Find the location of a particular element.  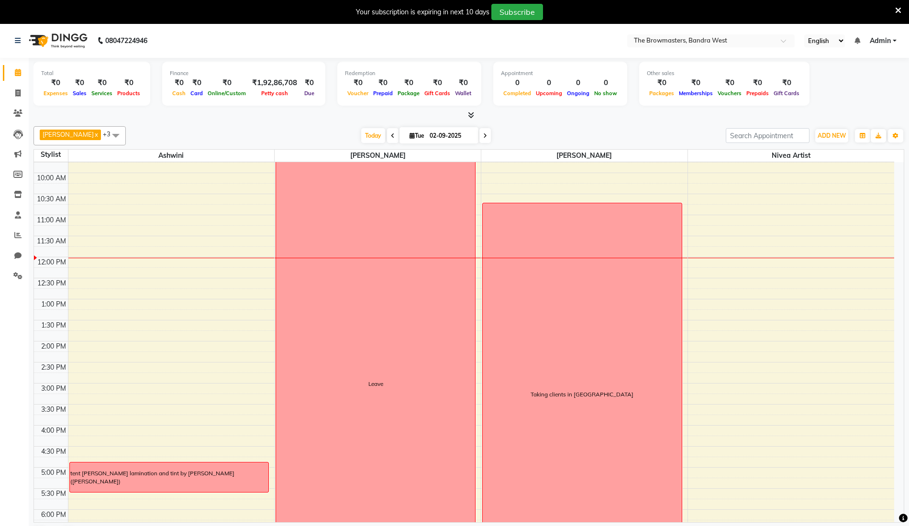

div: 12:00 PM is located at coordinates (52, 262).